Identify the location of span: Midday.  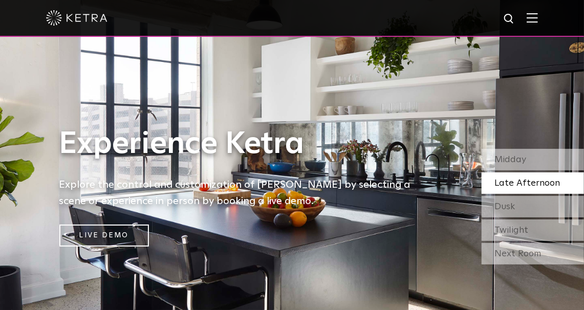
(510, 160).